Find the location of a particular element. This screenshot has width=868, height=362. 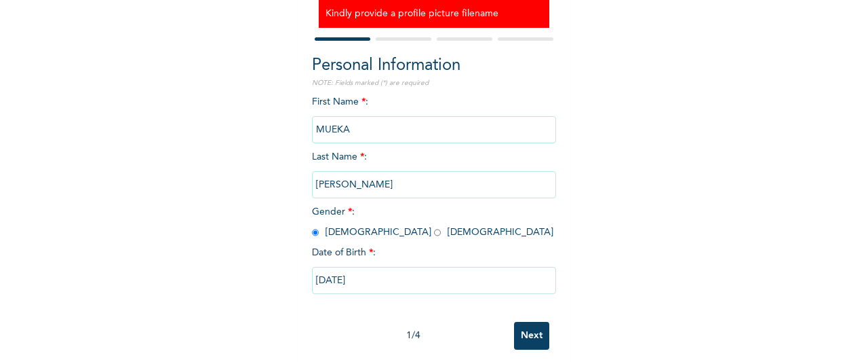

h3: Kindly provide a profile picture filename is located at coordinates (434, 13).